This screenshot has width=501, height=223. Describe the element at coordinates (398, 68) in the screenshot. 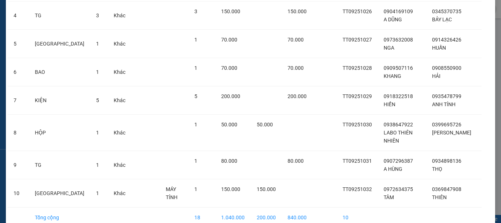

I see `span: 0909507116` at that location.